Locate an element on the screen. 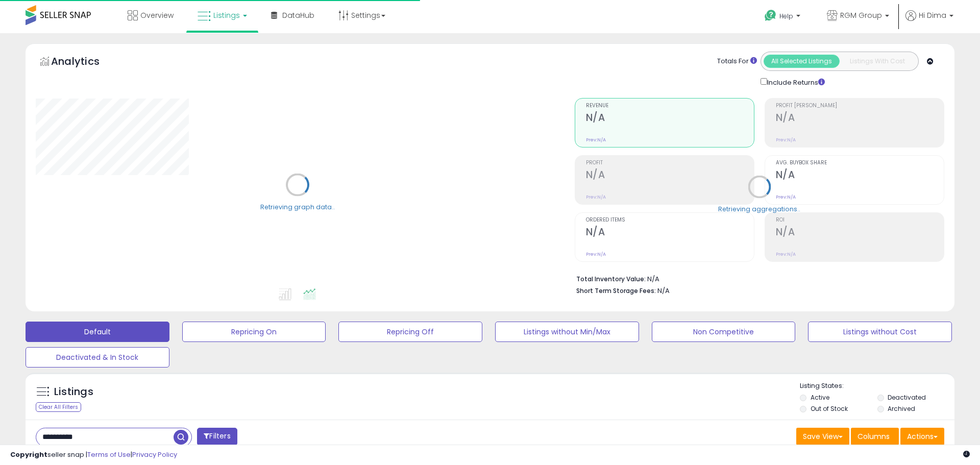 The width and height of the screenshot is (980, 465). h5: Listings is located at coordinates (74, 392).